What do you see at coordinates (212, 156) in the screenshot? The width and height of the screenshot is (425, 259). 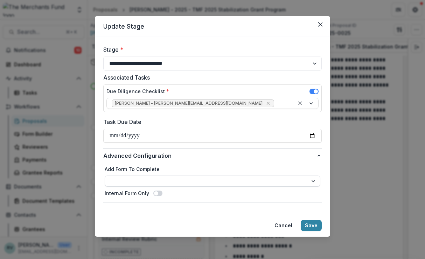 I see `button: Advanced Configuration` at bounding box center [212, 156].